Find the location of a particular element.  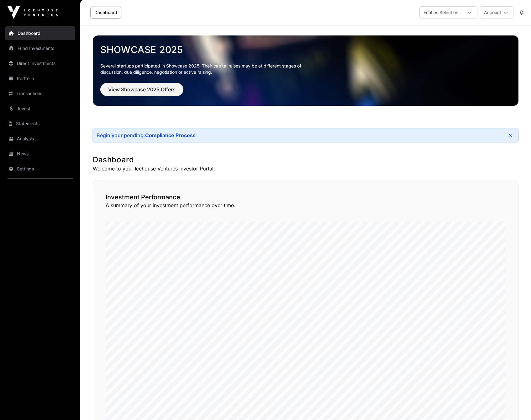

a: Fund Investments is located at coordinates (41, 48).